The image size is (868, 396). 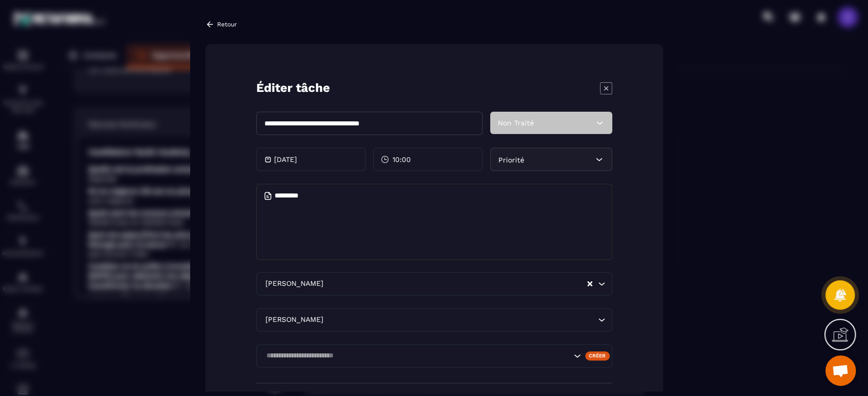 What do you see at coordinates (293, 88) in the screenshot?
I see `p: Éditer tâche` at bounding box center [293, 88].